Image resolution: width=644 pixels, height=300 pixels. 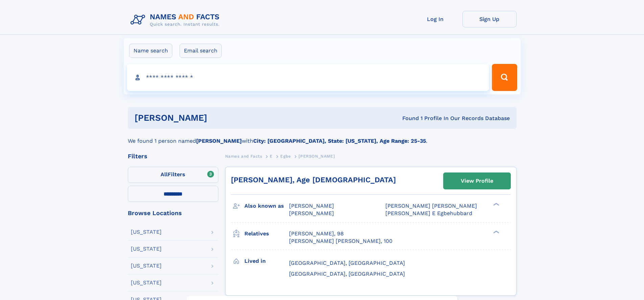 I want to click on h3: Lived in, so click(x=267, y=261).